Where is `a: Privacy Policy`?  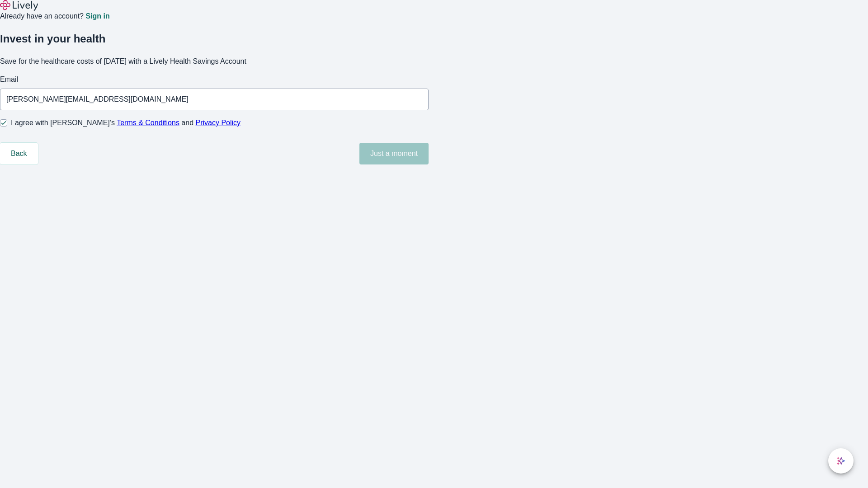
a: Privacy Policy is located at coordinates (218, 123).